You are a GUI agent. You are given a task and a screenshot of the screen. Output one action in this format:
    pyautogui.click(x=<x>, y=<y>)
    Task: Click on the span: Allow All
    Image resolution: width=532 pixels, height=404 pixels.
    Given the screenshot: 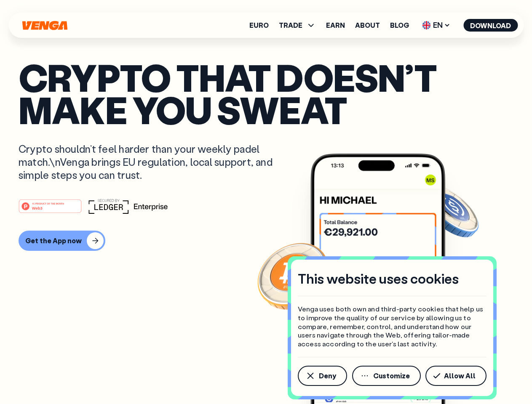 What is the action you would take?
    pyautogui.click(x=459, y=376)
    